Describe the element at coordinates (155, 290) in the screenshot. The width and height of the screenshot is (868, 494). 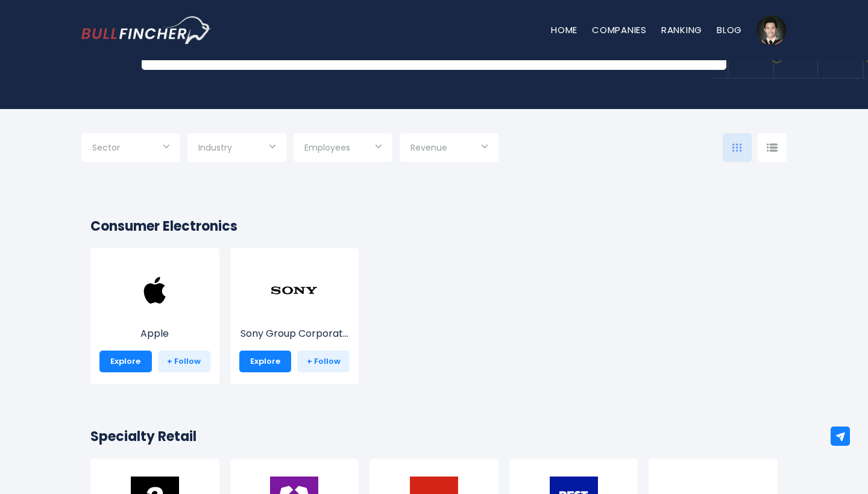
I see `img: AAPL.png` at that location.